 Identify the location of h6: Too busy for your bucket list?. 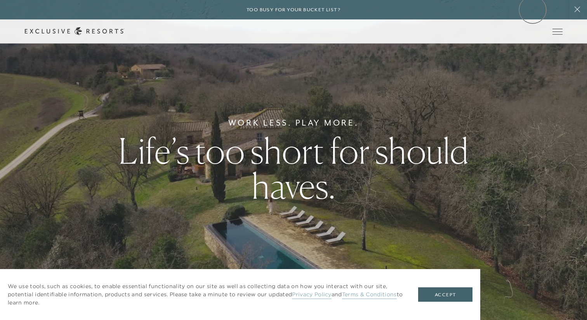
(294, 10).